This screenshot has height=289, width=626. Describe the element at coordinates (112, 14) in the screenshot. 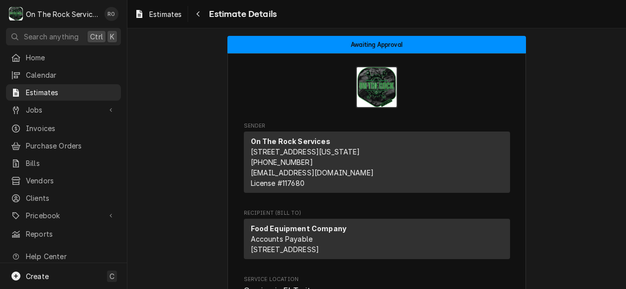

I see `div: Rich Ortega's Avatar` at that location.